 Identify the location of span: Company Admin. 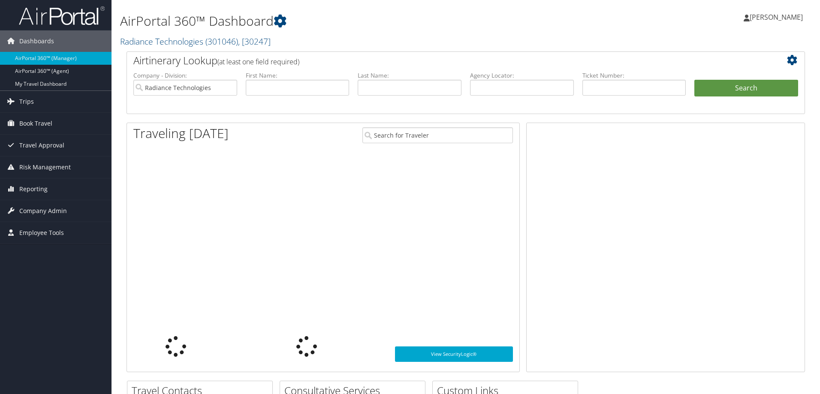
(43, 211).